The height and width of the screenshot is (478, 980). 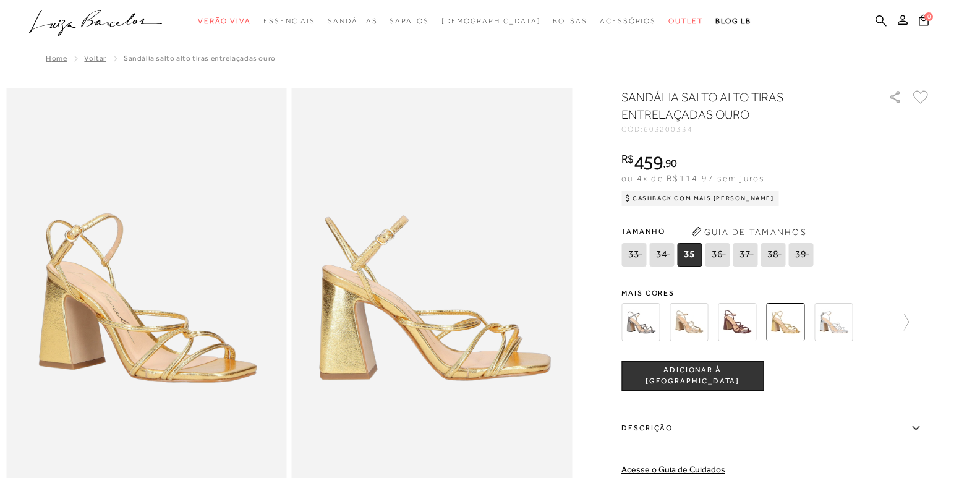 What do you see at coordinates (685, 21) in the screenshot?
I see `span: Outlet` at bounding box center [685, 21].